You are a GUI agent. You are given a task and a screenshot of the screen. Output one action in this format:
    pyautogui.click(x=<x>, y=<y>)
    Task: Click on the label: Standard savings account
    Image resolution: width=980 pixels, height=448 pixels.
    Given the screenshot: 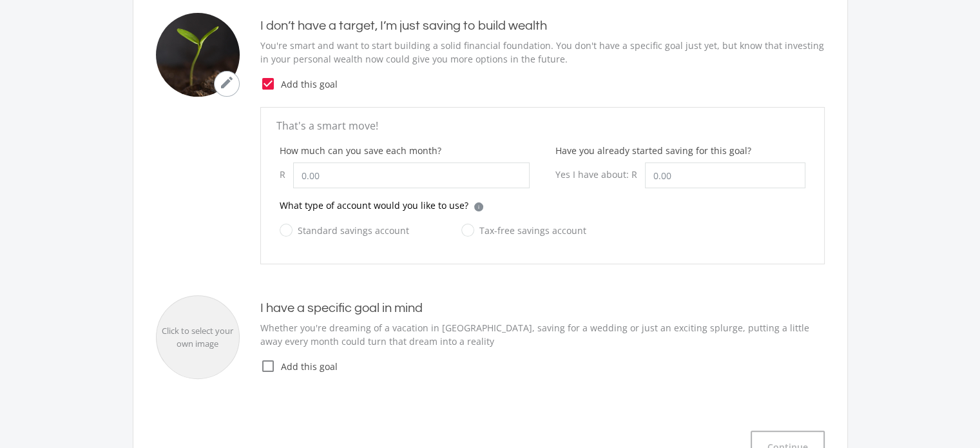 What is the action you would take?
    pyautogui.click(x=344, y=230)
    